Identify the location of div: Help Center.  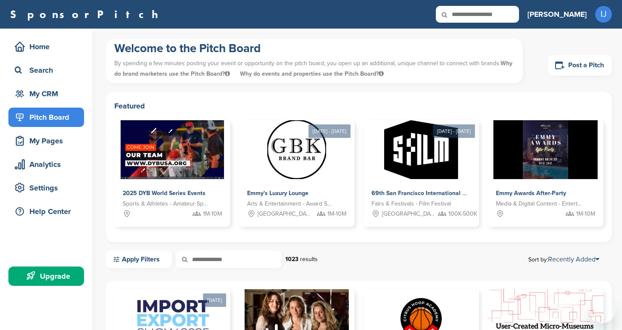
(48, 212).